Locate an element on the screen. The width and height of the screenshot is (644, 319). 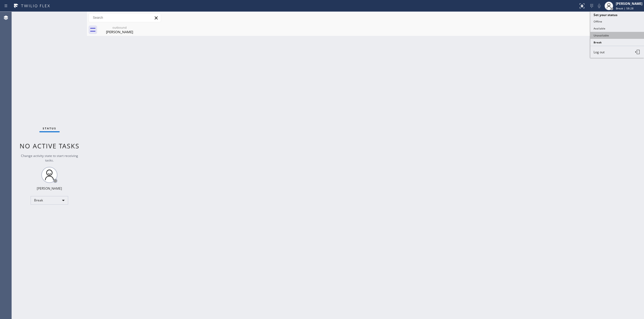
span: Status is located at coordinates (49, 128).